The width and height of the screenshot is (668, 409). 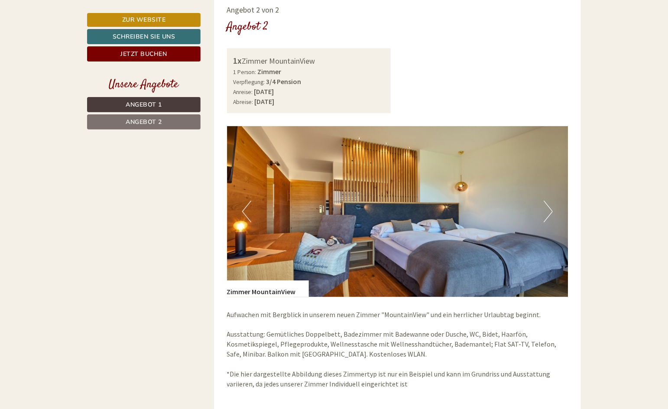 What do you see at coordinates (243, 92) in the screenshot?
I see `small: Anreise:` at bounding box center [243, 92].